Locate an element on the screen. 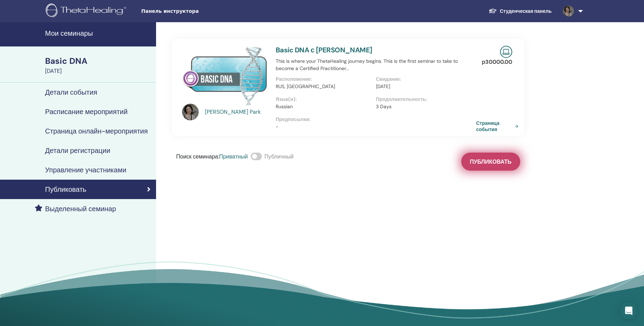 The width and height of the screenshot is (644, 326). p: р 30000.00 is located at coordinates (497, 62).